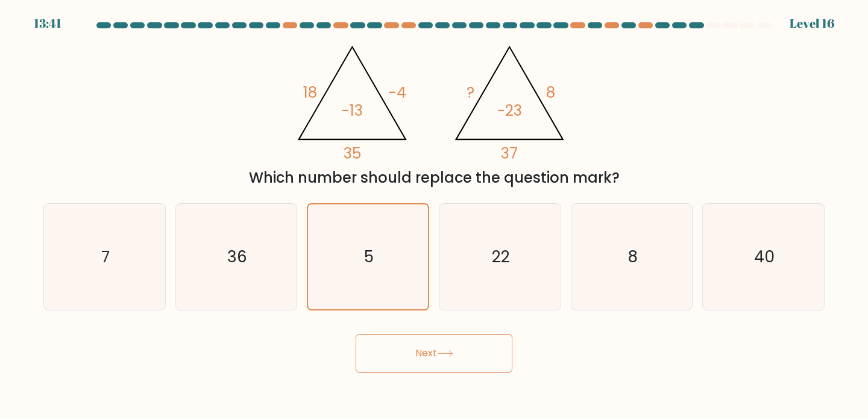 Image resolution: width=868 pixels, height=419 pixels. What do you see at coordinates (632, 256) in the screenshot?
I see `text: 8` at bounding box center [632, 256].